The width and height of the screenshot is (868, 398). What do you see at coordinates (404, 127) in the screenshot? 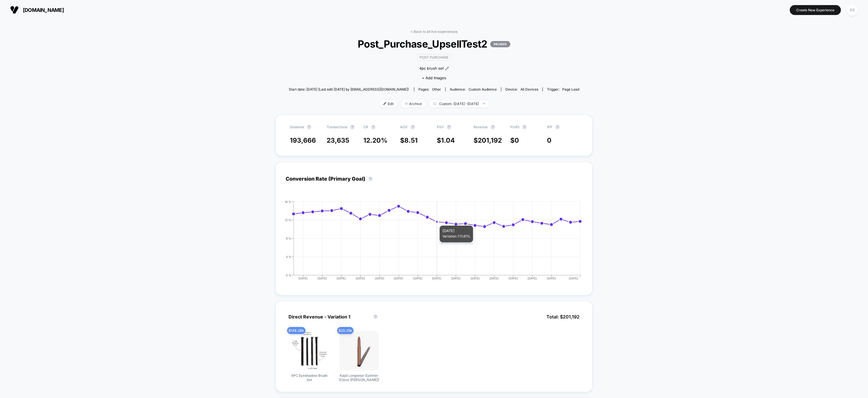
I see `span: AOV` at bounding box center [404, 127].